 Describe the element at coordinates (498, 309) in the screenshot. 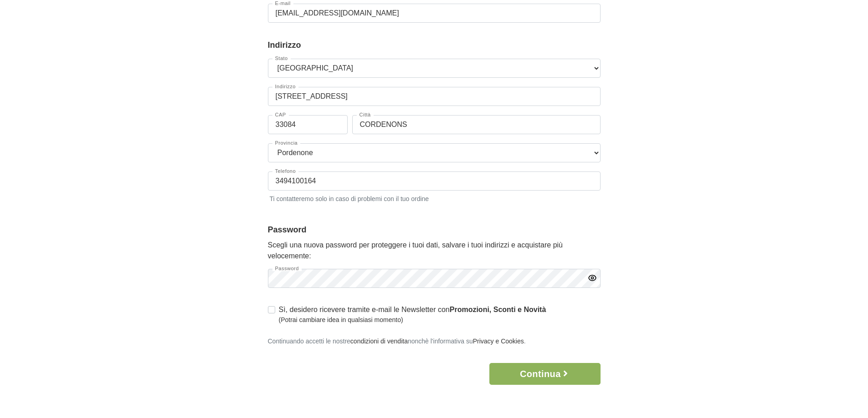

I see `strong: Promozioni, Sconti e Novità` at that location.